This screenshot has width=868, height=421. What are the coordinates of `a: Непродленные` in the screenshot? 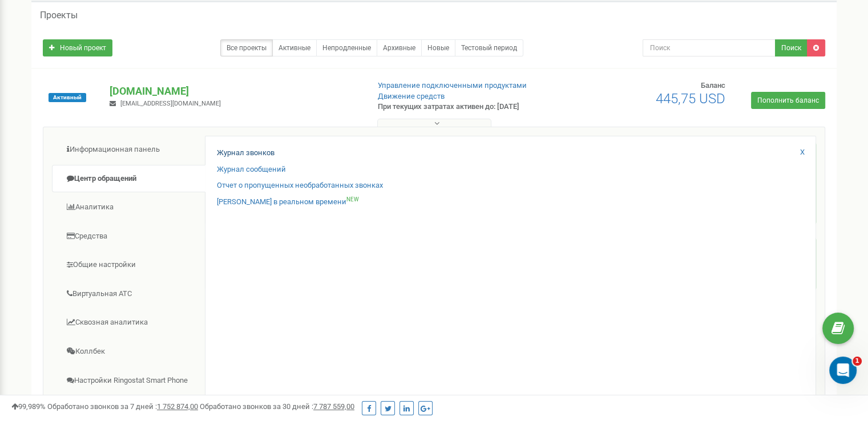 It's located at (346, 48).